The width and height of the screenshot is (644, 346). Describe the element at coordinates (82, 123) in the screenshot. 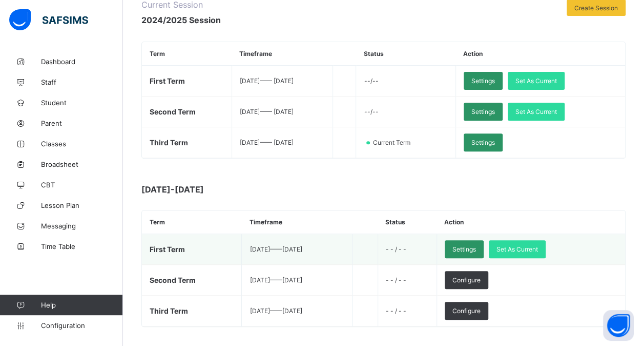

I see `span: Parent` at that location.